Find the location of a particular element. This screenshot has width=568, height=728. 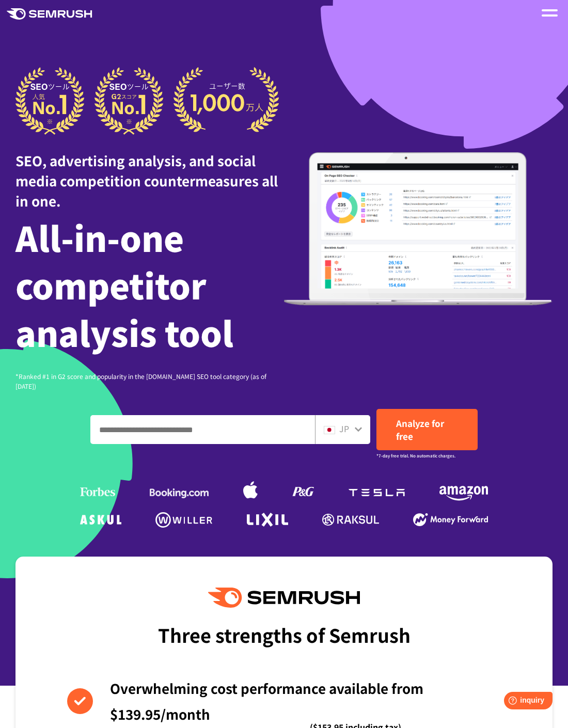

font: *7-day free trial. No automatic charges. is located at coordinates (416, 456).